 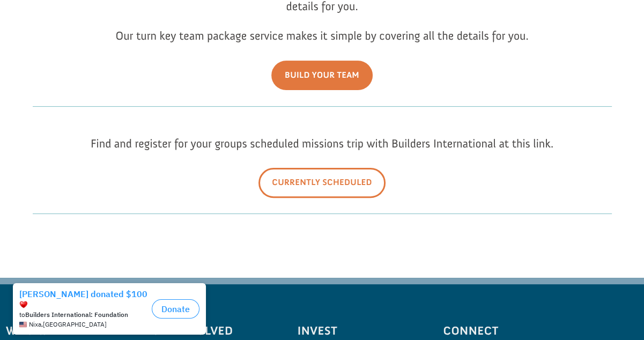 What do you see at coordinates (175, 31) in the screenshot?
I see `button: Donate` at bounding box center [175, 31].